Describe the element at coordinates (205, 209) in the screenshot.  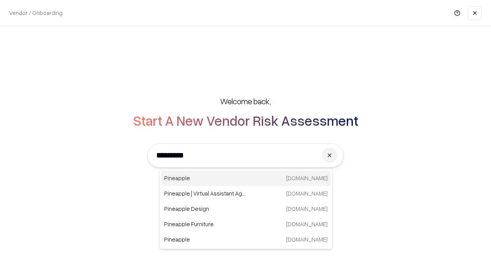
I see `p: Pineapple Design` at that location.